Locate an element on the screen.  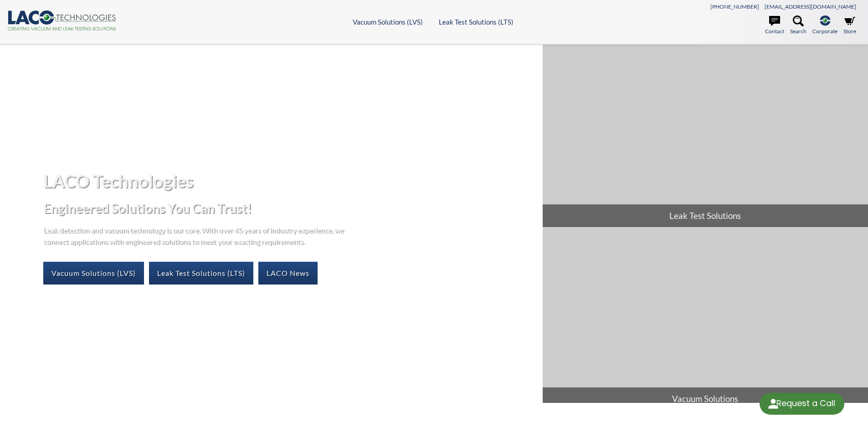
img: round button is located at coordinates (773, 404).